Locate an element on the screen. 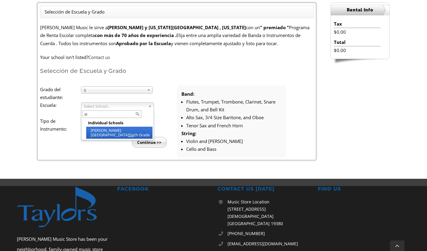 This screenshot has height=251, width=427. input: Continue >> is located at coordinates (149, 142).